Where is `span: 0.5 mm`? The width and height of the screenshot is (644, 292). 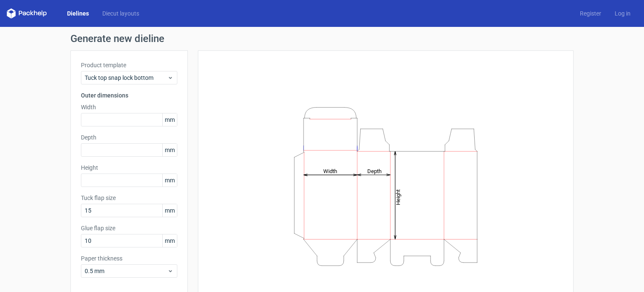 span: 0.5 mm is located at coordinates (126, 271).